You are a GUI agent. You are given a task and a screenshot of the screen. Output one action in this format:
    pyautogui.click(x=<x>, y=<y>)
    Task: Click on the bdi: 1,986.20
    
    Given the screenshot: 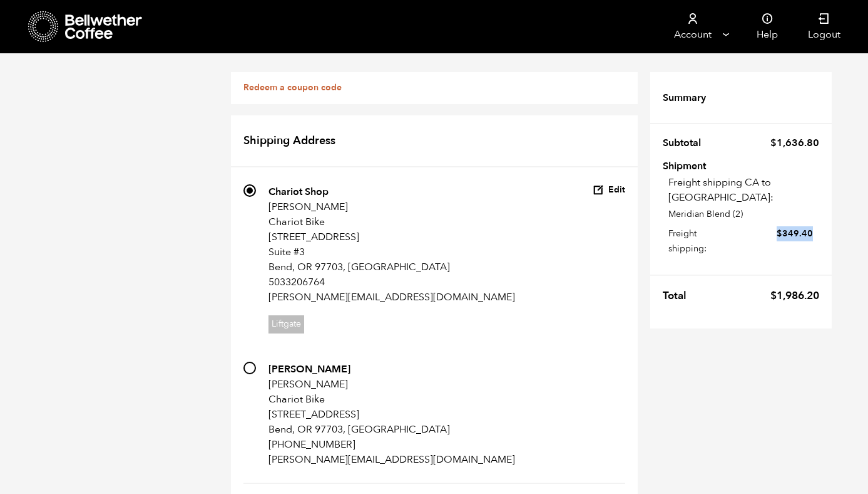 What is the action you would take?
    pyautogui.click(x=795, y=295)
    